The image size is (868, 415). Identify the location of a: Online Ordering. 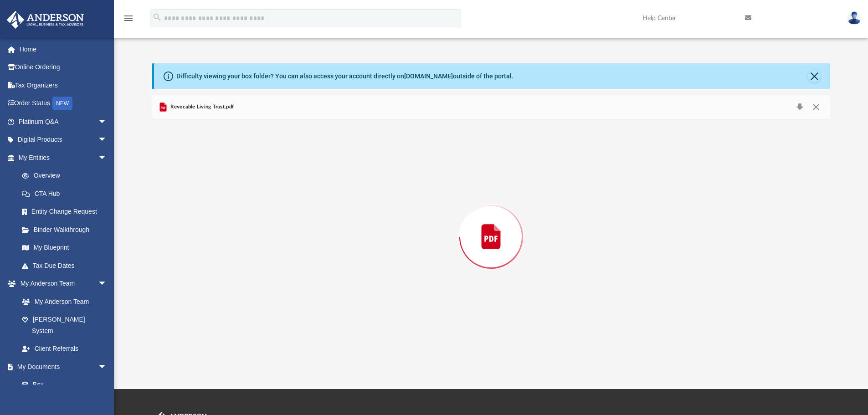
(63, 68).